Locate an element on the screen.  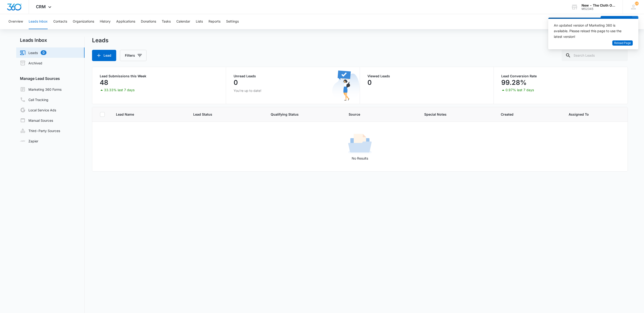
span: Source is located at coordinates (377, 114).